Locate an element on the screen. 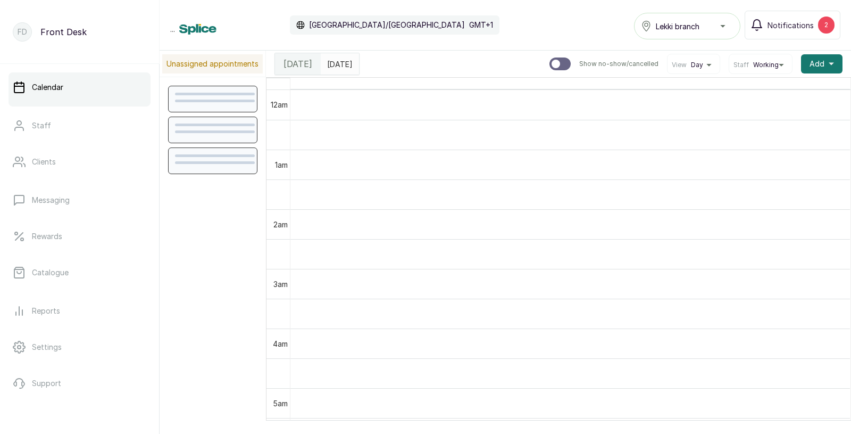 Image resolution: width=851 pixels, height=434 pixels. span: View is located at coordinates (679, 65).